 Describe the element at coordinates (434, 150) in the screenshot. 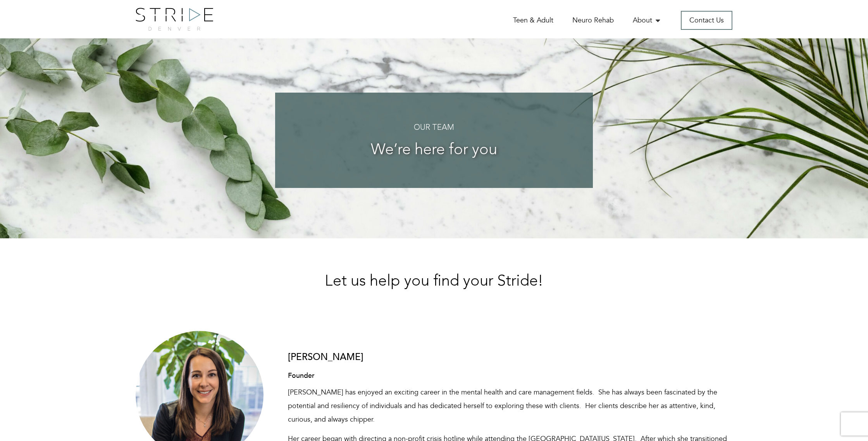

I see `h3: We’re here for you` at that location.